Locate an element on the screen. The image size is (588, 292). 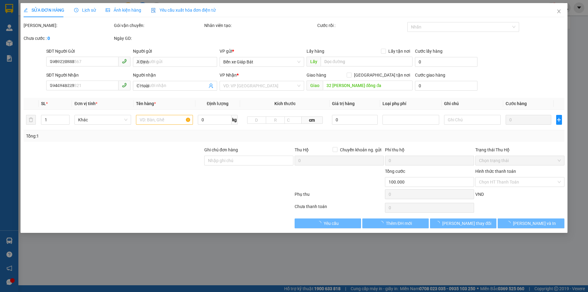
span: Ảnh kiện hàng is located at coordinates (123, 10).